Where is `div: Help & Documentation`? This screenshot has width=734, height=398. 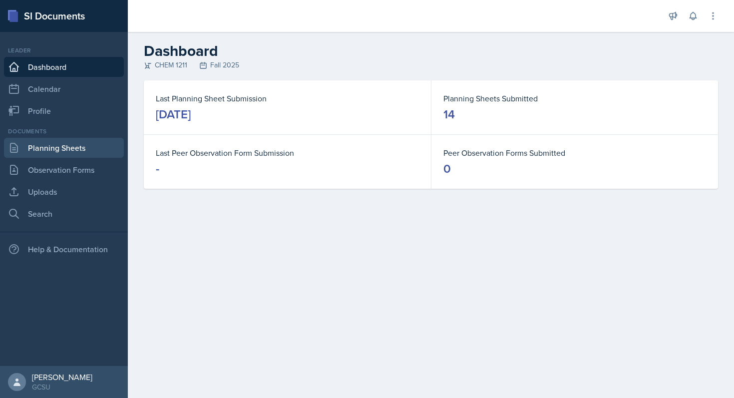 div: Help & Documentation is located at coordinates (64, 249).